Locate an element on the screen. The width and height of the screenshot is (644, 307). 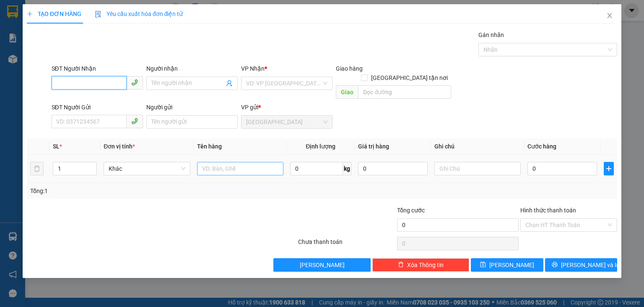
span: Tên hàng is located at coordinates (210, 146).